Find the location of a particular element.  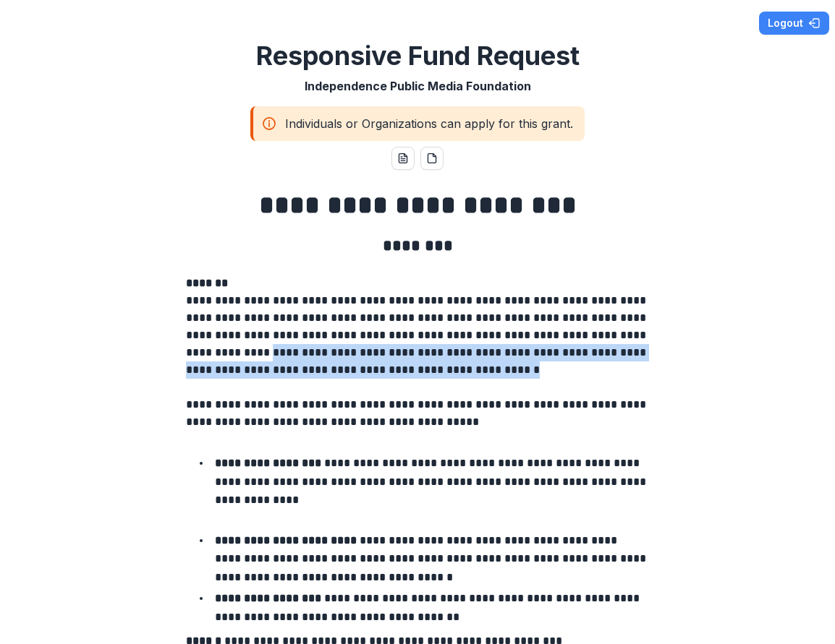

h2: Responsive Fund Request is located at coordinates (418, 55).